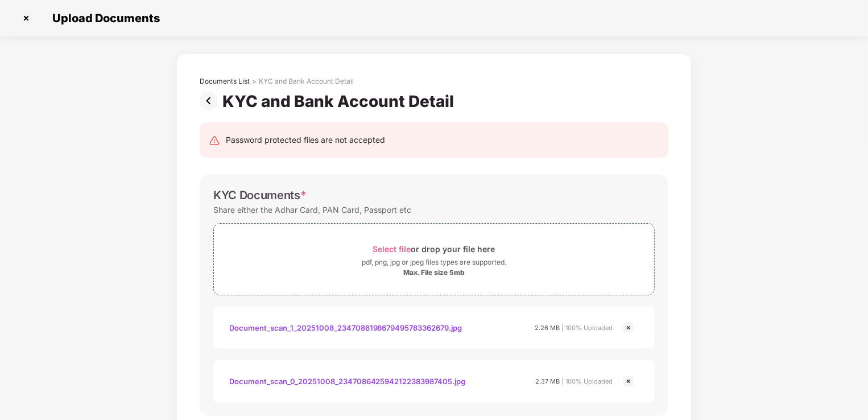 This screenshot has width=868, height=420. Describe the element at coordinates (260, 195) in the screenshot. I see `div: KYC Documents` at that location.